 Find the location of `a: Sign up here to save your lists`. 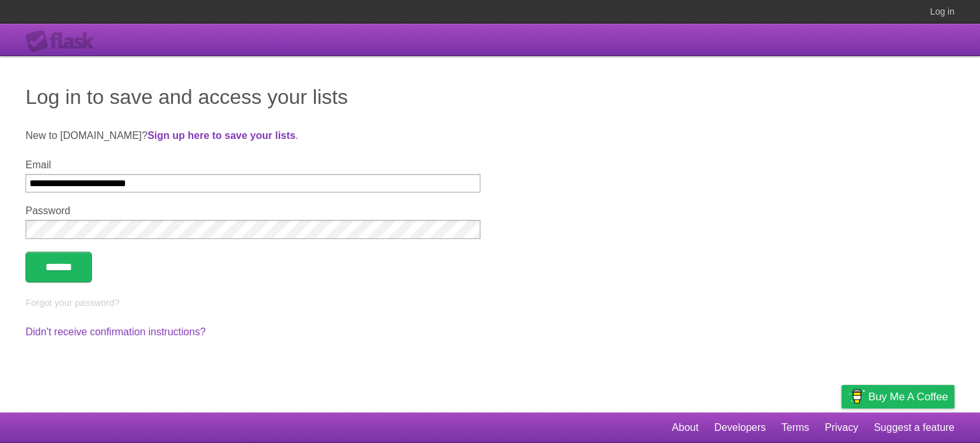

a: Sign up here to save your lists is located at coordinates (222, 135).